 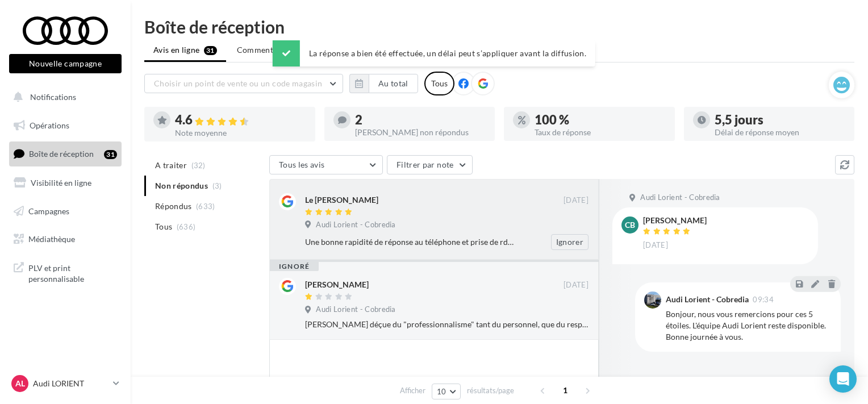 I want to click on button: Notifications, so click(x=63, y=97).